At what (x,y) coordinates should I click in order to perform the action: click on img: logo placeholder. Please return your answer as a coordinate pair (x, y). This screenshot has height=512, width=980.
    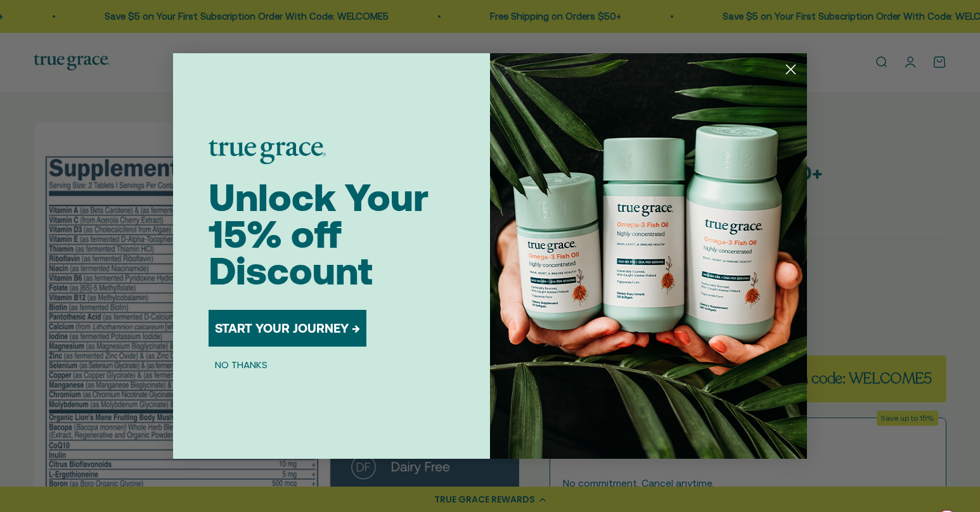
    Looking at the image, I should click on (267, 152).